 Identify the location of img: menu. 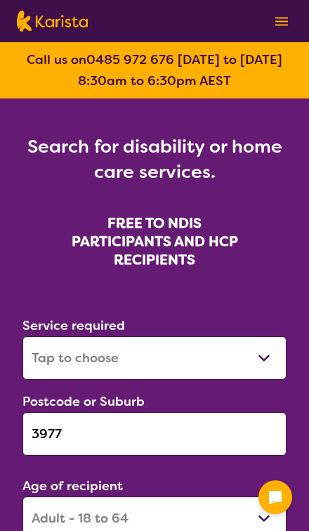
(282, 21).